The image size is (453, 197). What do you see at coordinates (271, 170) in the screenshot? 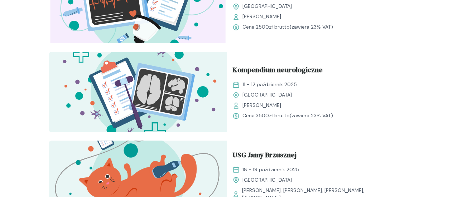
I see `span: 18 - 19 październik 2025` at bounding box center [271, 170].